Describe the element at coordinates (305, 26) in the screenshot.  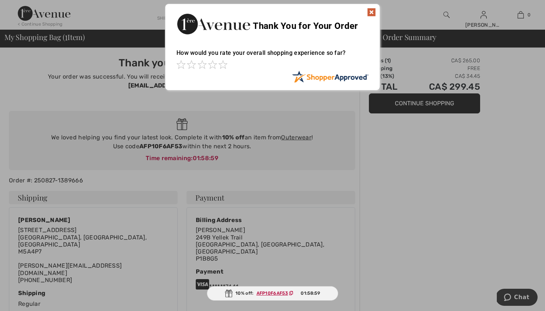
I see `span: Thank You for Your Order` at that location.